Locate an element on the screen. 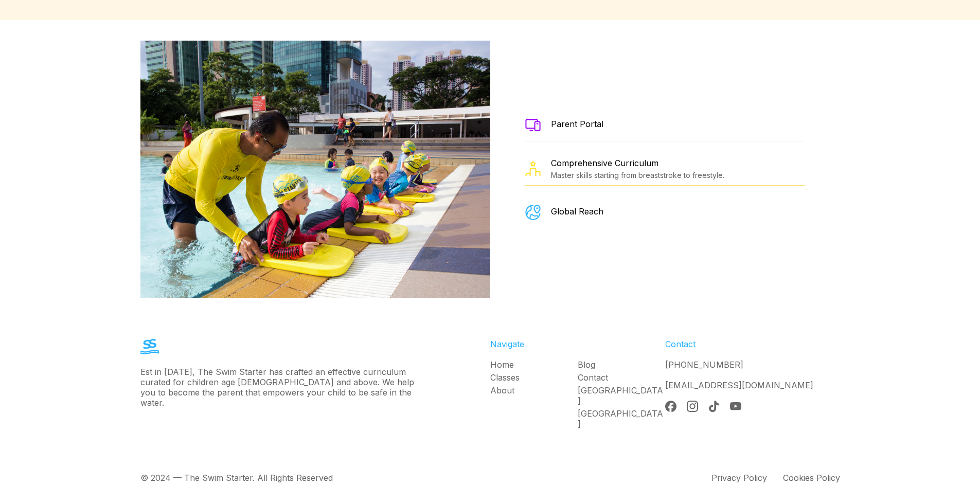 This screenshot has width=980, height=486. a: About is located at coordinates (534, 391).